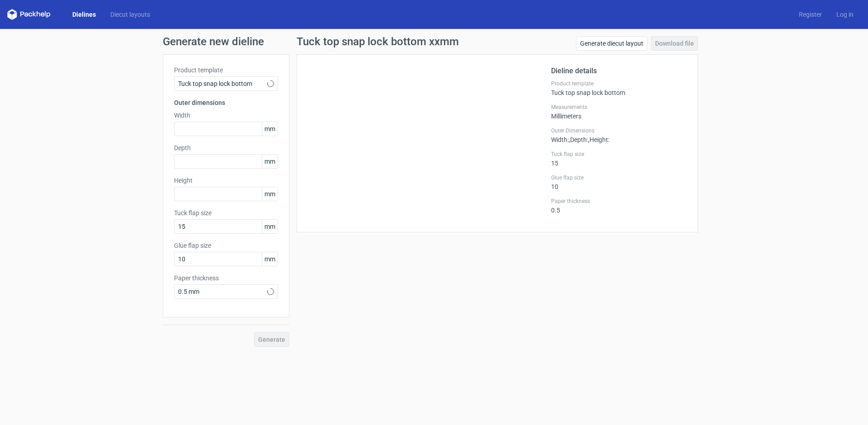  What do you see at coordinates (619, 112) in the screenshot?
I see `div: Millimeters` at bounding box center [619, 112].